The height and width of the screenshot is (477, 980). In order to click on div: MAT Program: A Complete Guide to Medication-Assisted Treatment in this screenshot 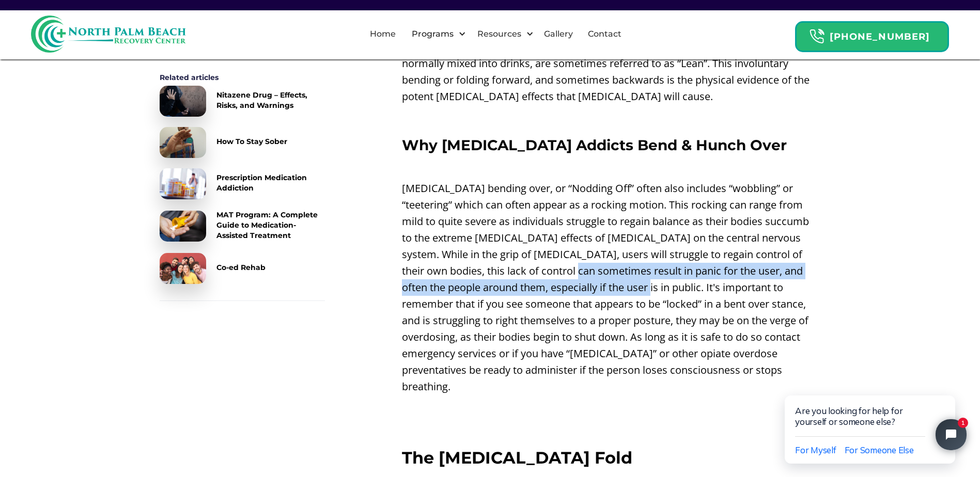, I will do `click(271, 225)`.